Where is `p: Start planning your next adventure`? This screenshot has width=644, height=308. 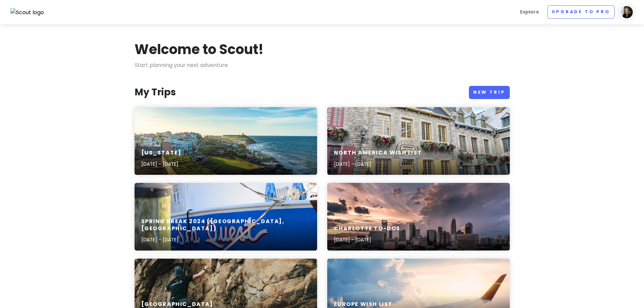
p: Start planning your next adventure is located at coordinates (322, 65).